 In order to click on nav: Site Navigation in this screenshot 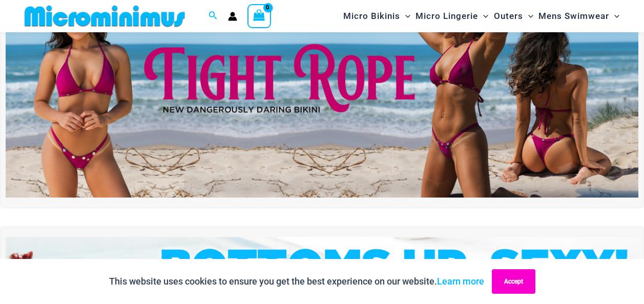, I will do `click(481, 16)`.